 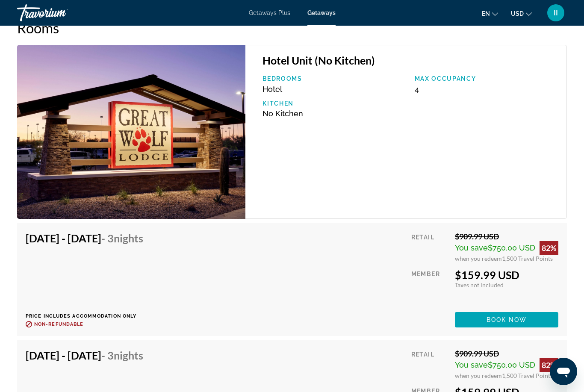 I want to click on button: User Menu, so click(x=556, y=13).